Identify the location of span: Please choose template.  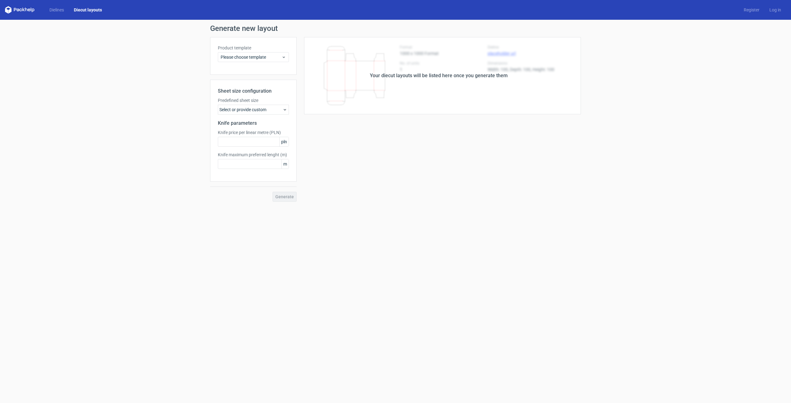
(251, 57).